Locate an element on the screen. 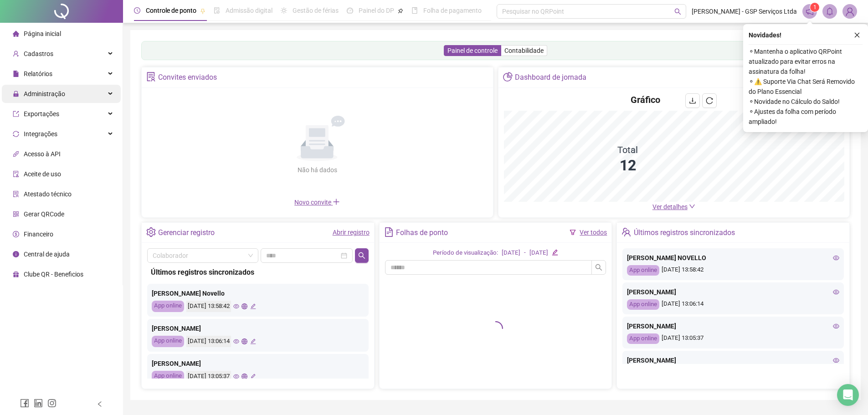 Image resolution: width=868 pixels, height=415 pixels. span: pie-chart is located at coordinates (508, 76).